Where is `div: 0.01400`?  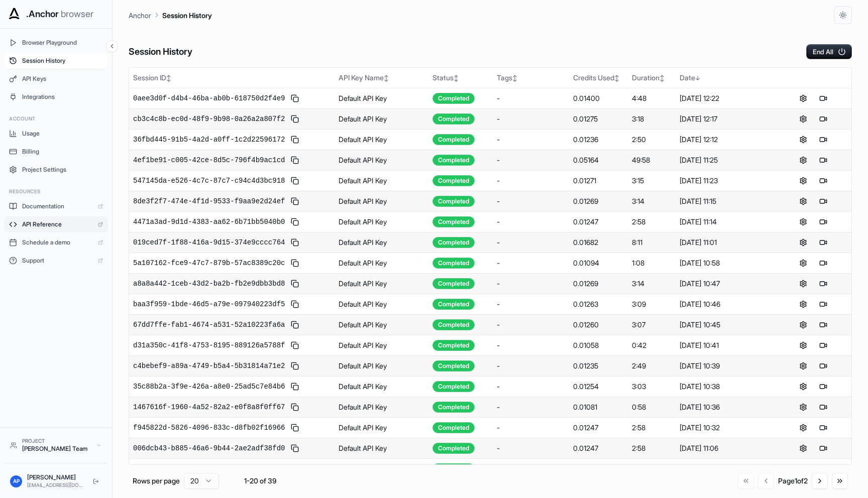
div: 0.01400 is located at coordinates (598, 99).